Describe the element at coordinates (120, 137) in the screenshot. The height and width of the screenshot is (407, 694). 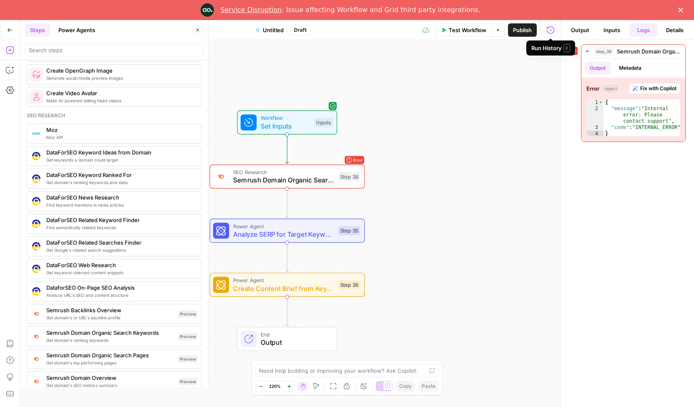
I see `span: Moz API` at that location.